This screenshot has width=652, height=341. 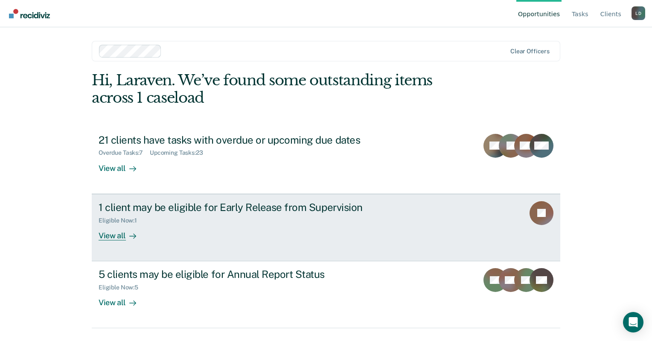 I want to click on div: 1 client may be eligible for Early Release from Supervision, so click(x=248, y=207).